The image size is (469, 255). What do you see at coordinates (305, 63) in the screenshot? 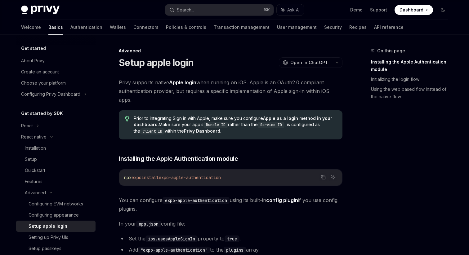
I see `button: Open in ChatGPT` at bounding box center [305, 63].